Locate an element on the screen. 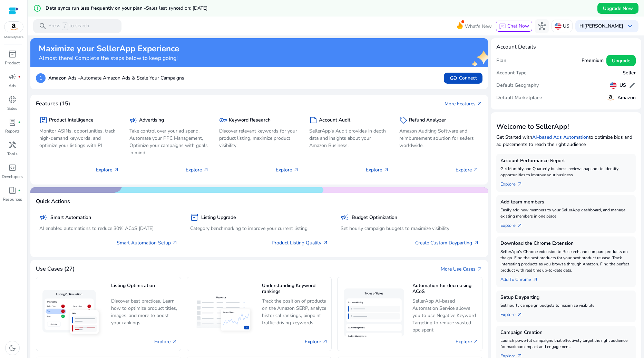  mat-icon: error_outline is located at coordinates (37, 8).